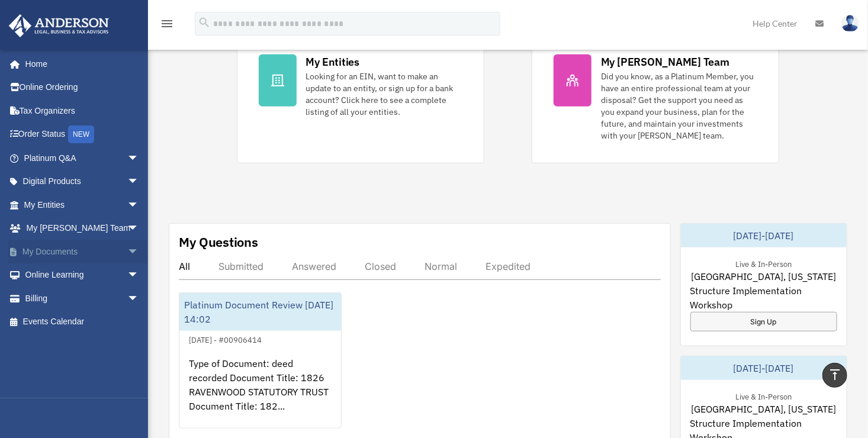 Image resolution: width=868 pixels, height=438 pixels. What do you see at coordinates (83, 205) in the screenshot?
I see `a: My Entitiesarrow_drop_down` at bounding box center [83, 205].